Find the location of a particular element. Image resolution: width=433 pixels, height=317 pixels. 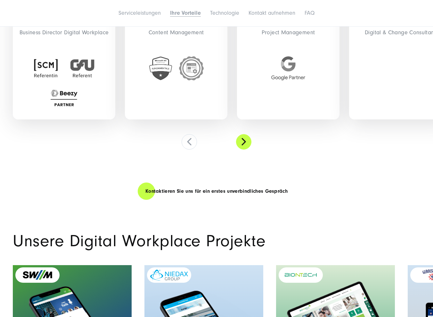

a: Ihre Vorteile is located at coordinates (185, 13).